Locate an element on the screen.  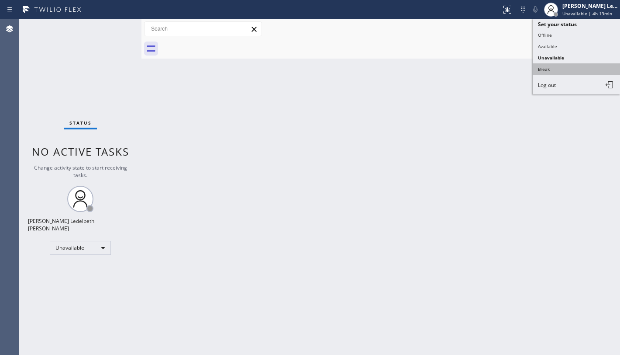
button: Mute is located at coordinates (535, 10).